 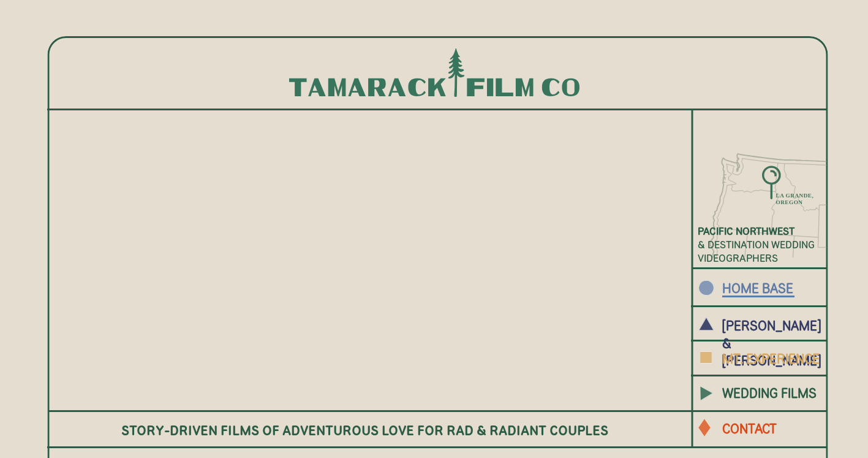 I want to click on h3: STORY-DRIVEN FILMS OF ADVENTUROUS LOVE FOR RAD & RADIANT COUPLES, so click(x=370, y=430).